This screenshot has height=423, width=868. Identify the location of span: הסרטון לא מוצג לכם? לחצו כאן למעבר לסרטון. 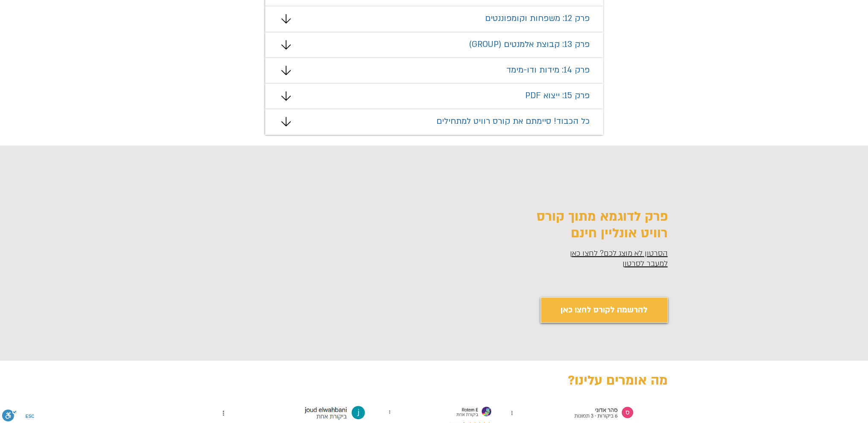
(619, 258).